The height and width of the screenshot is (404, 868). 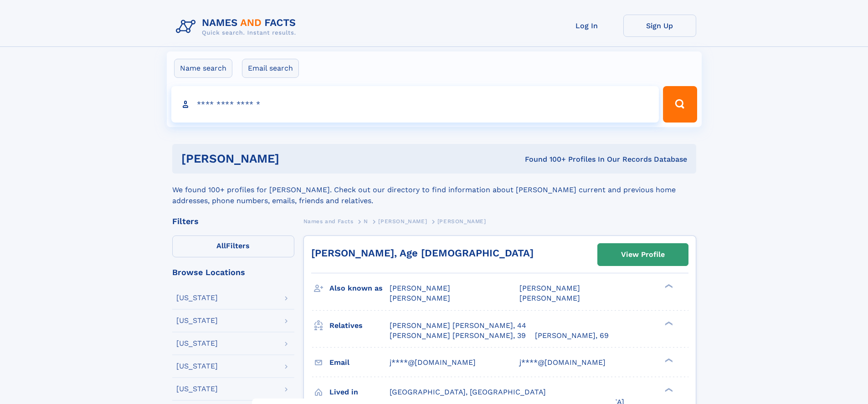 What do you see at coordinates (329, 221) in the screenshot?
I see `a: Names and Facts` at bounding box center [329, 221].